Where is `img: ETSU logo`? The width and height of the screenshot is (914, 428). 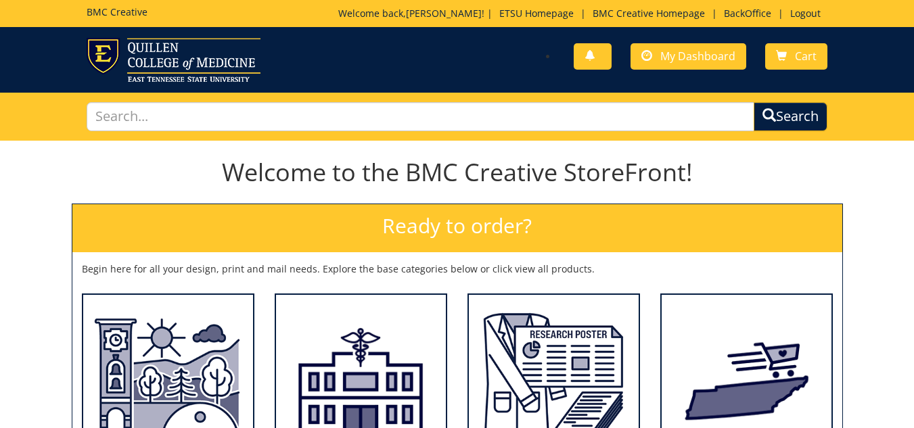 img: ETSU logo is located at coordinates (173, 60).